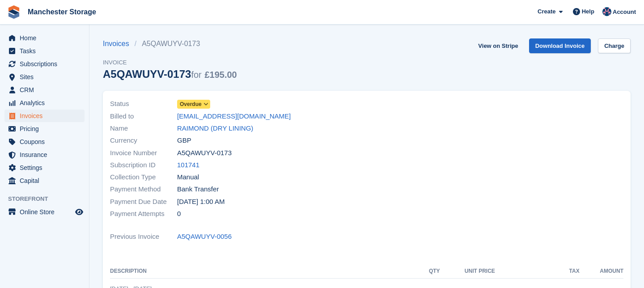 Image resolution: width=644 pixels, height=288 pixels. What do you see at coordinates (215, 128) in the screenshot?
I see `a: RAIMOND (DRY LINING)` at bounding box center [215, 128].